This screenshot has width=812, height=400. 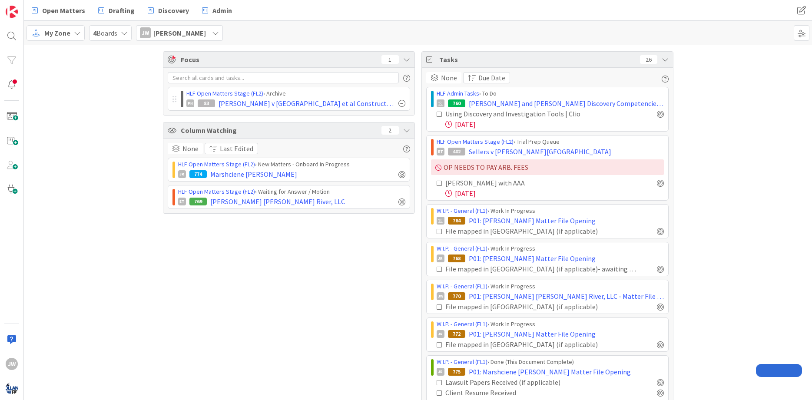 I want to click on div: 764, so click(x=457, y=221).